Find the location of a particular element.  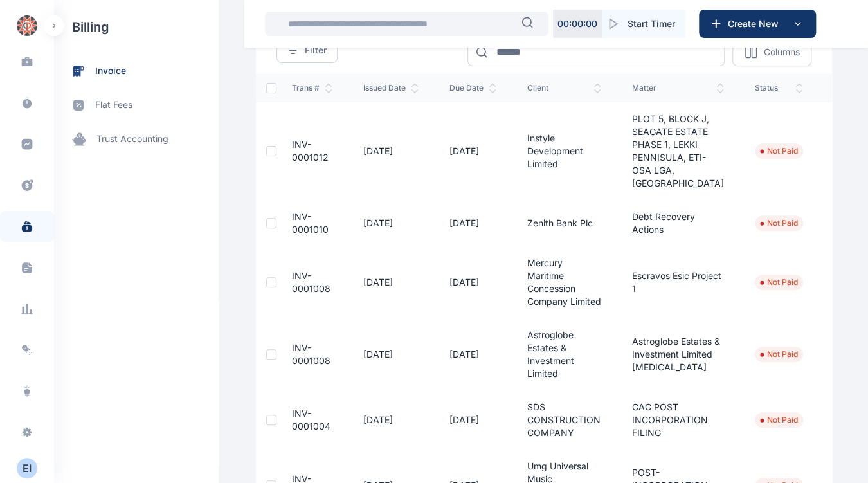

a: INV-0001012 is located at coordinates (309, 151).